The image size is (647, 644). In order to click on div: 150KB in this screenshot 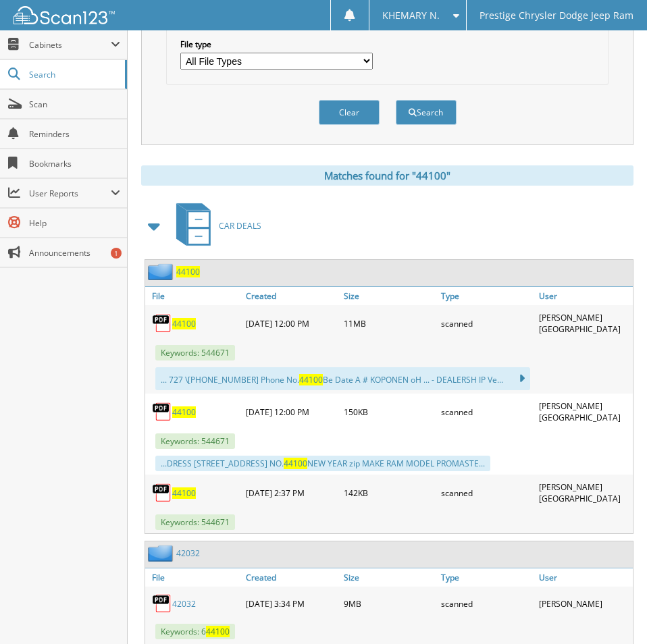, I will do `click(389, 412)`.